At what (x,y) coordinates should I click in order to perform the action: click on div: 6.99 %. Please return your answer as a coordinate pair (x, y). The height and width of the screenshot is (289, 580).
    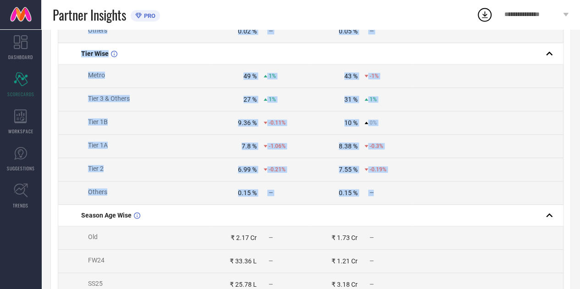
    Looking at the image, I should click on (247, 170).